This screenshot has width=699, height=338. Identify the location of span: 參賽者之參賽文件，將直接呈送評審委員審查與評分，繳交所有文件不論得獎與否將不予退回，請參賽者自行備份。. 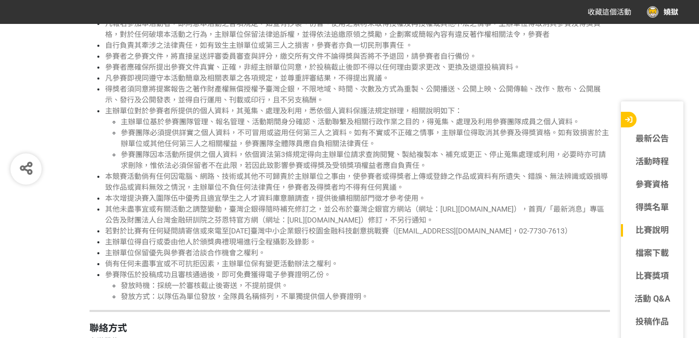
(291, 56).